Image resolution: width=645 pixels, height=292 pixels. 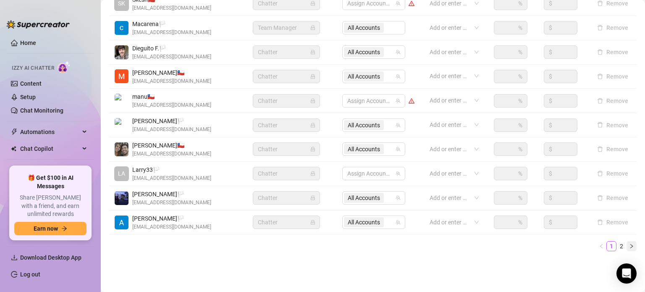 I want to click on li: Previous Page, so click(x=601, y=246).